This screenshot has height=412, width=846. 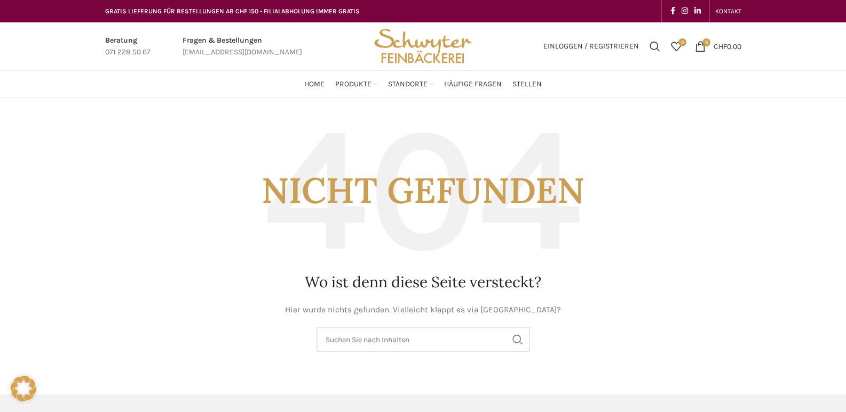 What do you see at coordinates (473, 84) in the screenshot?
I see `a: Häufige Fragen` at bounding box center [473, 84].